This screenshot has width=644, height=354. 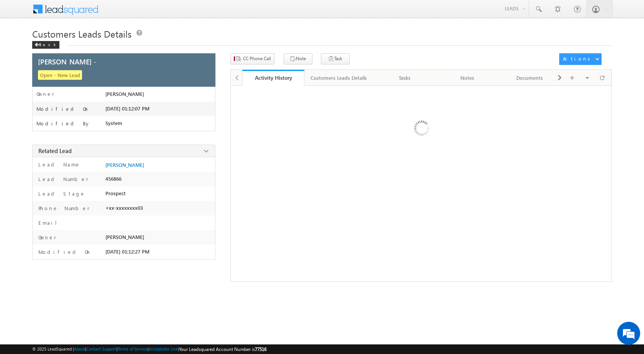 What do you see at coordinates (55, 151) in the screenshot?
I see `span: Related Lead` at bounding box center [55, 151].